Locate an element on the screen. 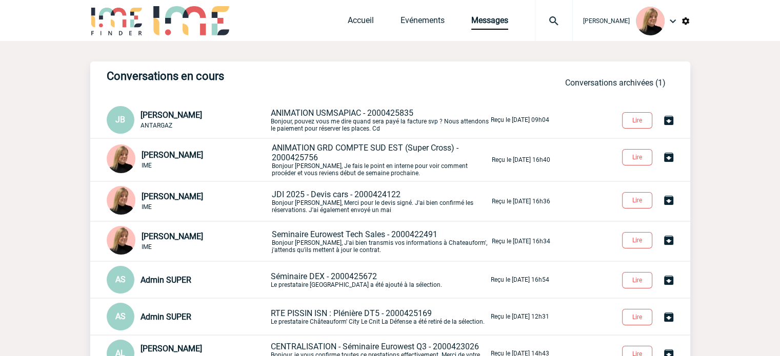 The image size is (780, 356). span: Seminaire Eurowest Tech Sales - 2000422491 is located at coordinates (354, 234).